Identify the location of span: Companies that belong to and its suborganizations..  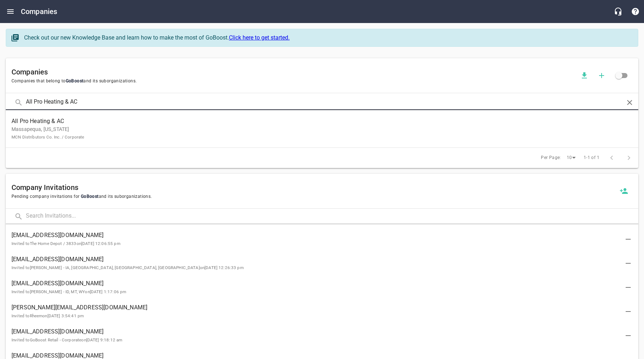
(294, 81).